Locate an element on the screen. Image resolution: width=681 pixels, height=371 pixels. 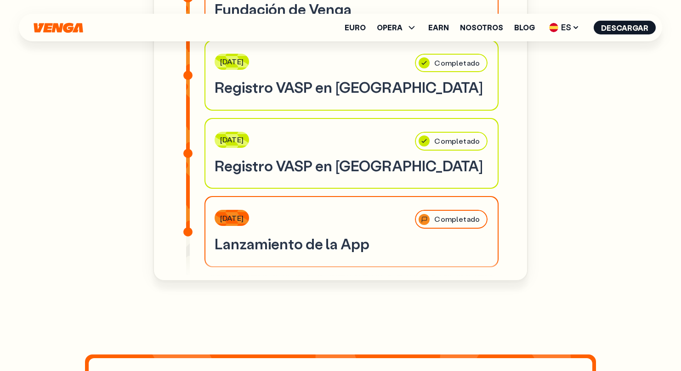
img: flag-es is located at coordinates (554, 28).